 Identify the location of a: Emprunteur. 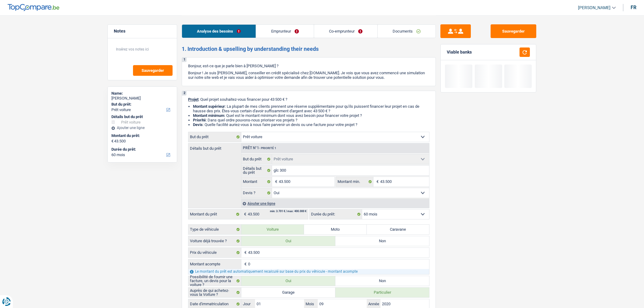
(284, 31).